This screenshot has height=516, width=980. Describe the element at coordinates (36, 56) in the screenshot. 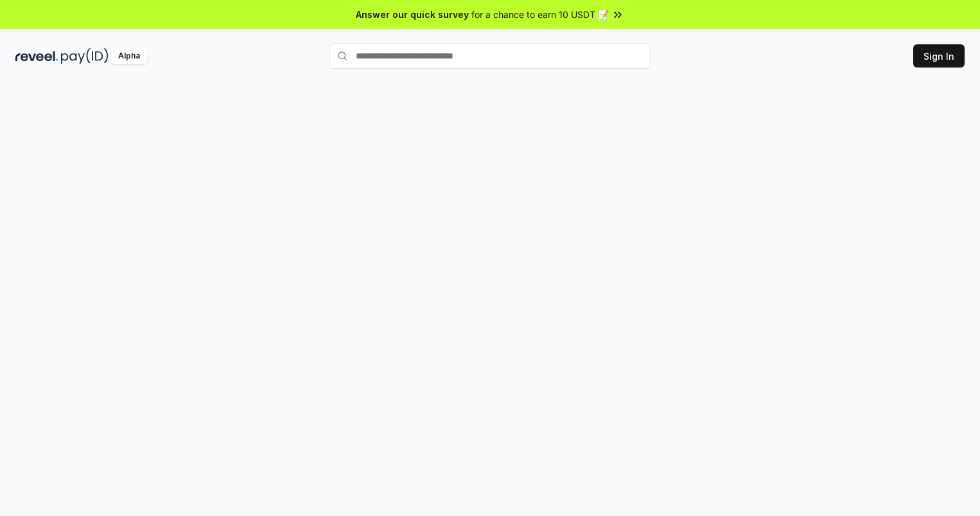

I see `img: reveel_dark` at that location.